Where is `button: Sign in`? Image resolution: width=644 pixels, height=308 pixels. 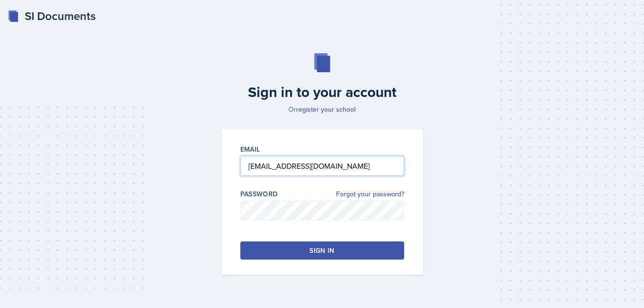
button: Sign in is located at coordinates (322, 251).